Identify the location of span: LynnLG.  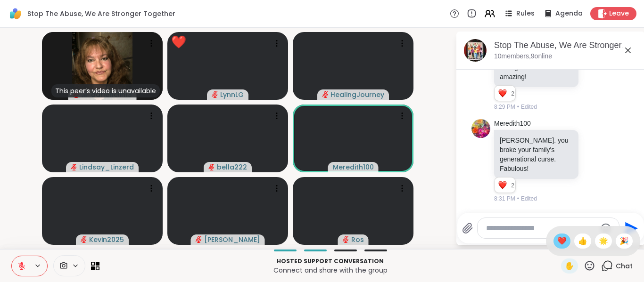
(232, 95).